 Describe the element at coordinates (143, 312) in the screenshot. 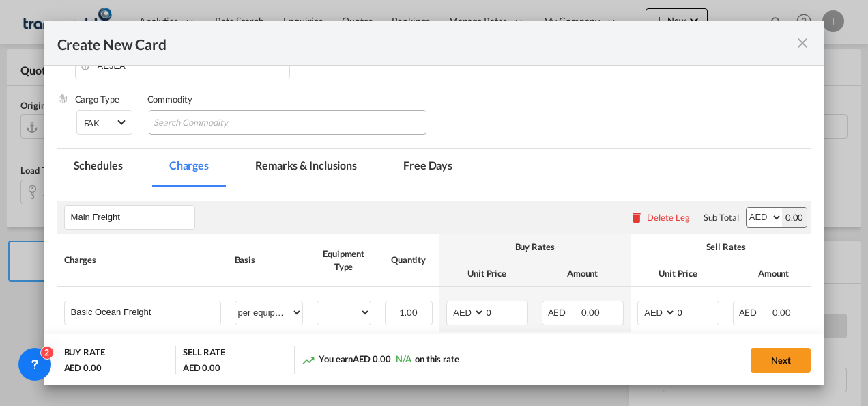

I see `md-input-container: Basic Ocean Freight` at that location.